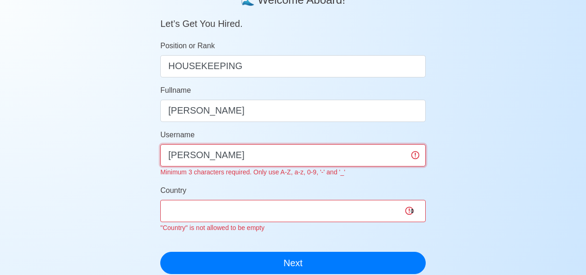  What do you see at coordinates (293, 262) in the screenshot?
I see `button: Next` at bounding box center [293, 262].